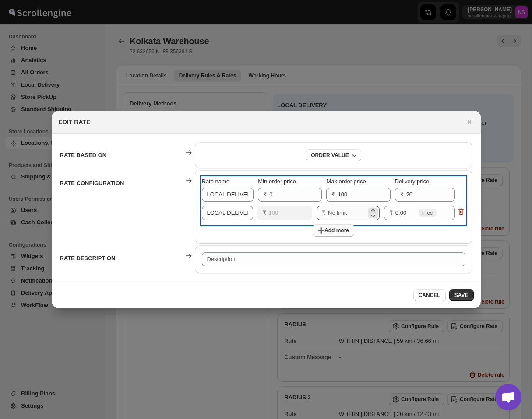  What do you see at coordinates (461, 295) in the screenshot?
I see `button: SAVE` at bounding box center [461, 295].